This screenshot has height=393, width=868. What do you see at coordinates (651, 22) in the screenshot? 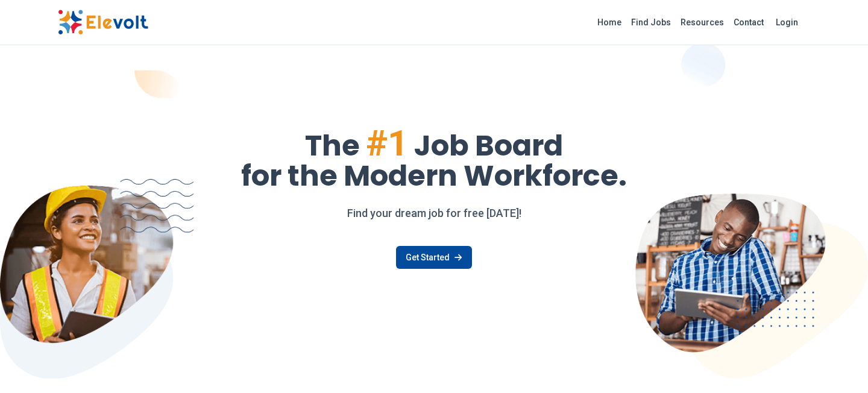
I see `a: Find Jobs` at bounding box center [651, 22].